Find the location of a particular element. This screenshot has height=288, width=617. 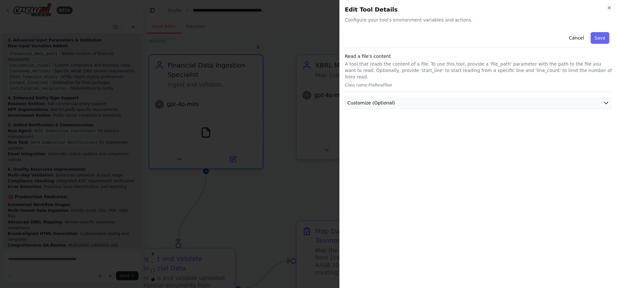

h2: Edit Tool Details is located at coordinates (478, 10).